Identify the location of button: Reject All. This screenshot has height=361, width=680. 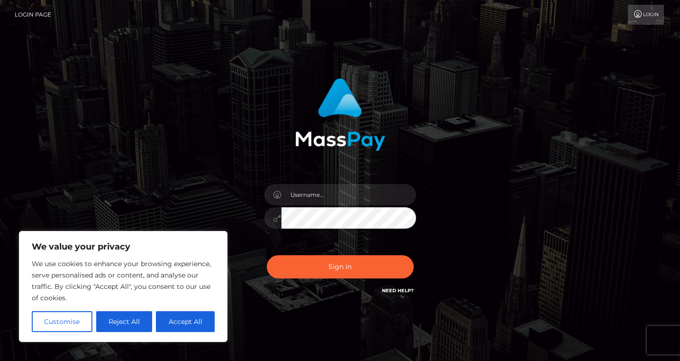
(124, 321).